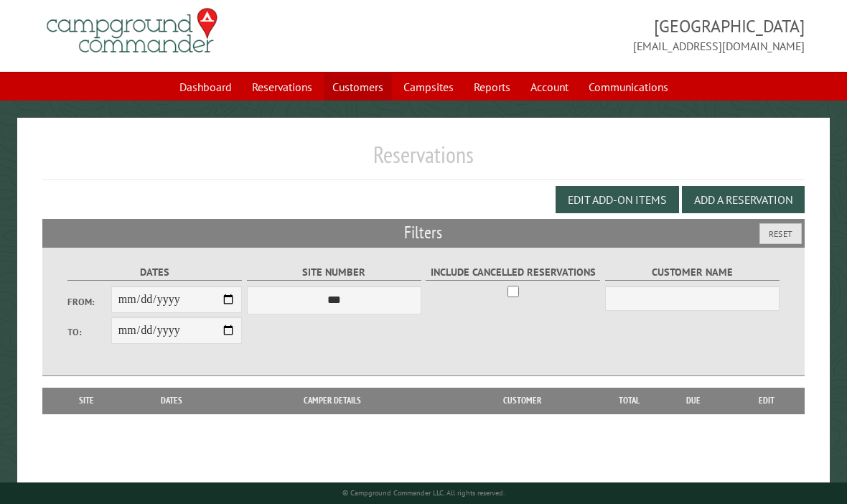 The height and width of the screenshot is (504, 847). What do you see at coordinates (424, 493) in the screenshot?
I see `small: © Campground Commander LLC. All rights reserved.` at bounding box center [424, 493].